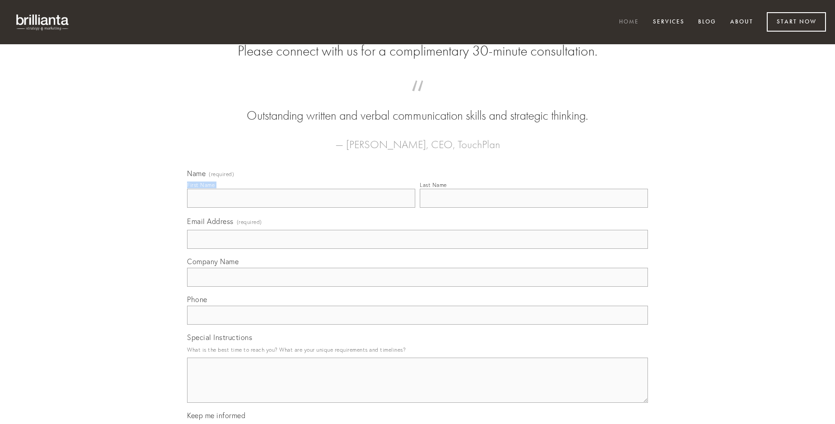 Image resolution: width=835 pixels, height=424 pixels. What do you see at coordinates (197, 300) in the screenshot?
I see `span: Phone` at bounding box center [197, 300].